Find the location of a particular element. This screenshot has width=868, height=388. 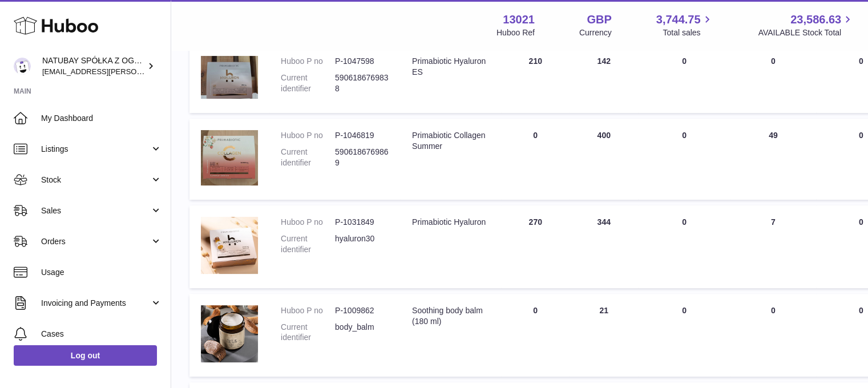

div: Huboo Ref is located at coordinates (515, 32).